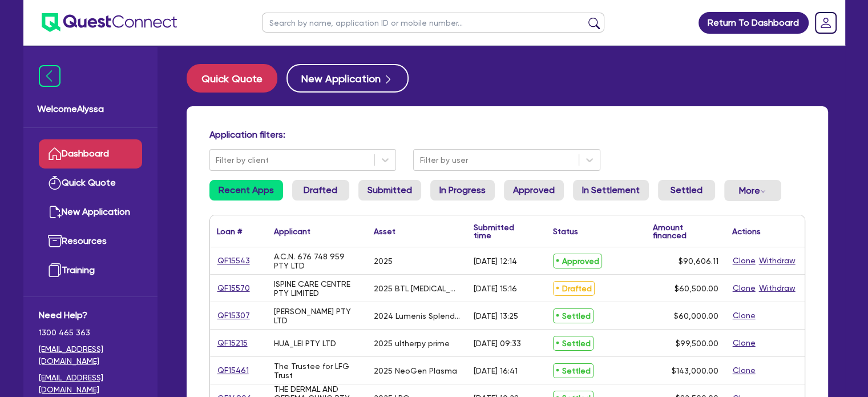 The image size is (868, 397). What do you see at coordinates (233, 288) in the screenshot?
I see `a: QF15570` at bounding box center [233, 288].